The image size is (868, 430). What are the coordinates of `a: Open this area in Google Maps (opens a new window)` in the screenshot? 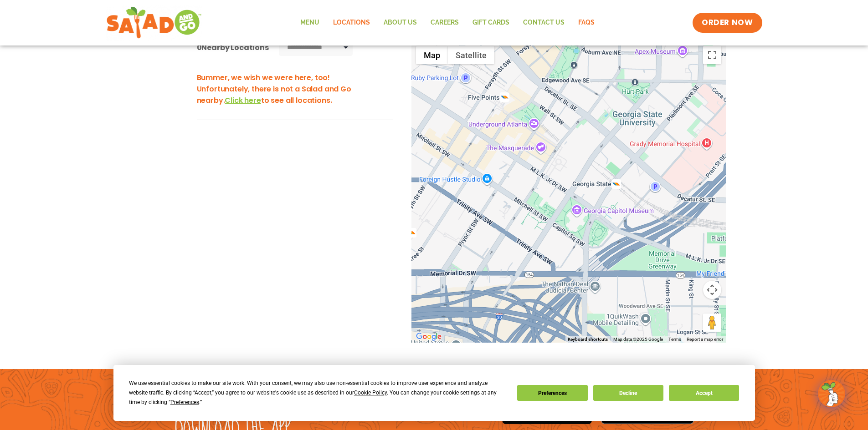 It's located at (429, 337).